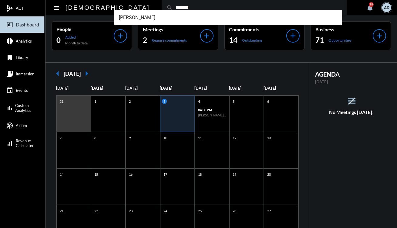 Image resolution: width=397 pixels, height=228 pixels. I want to click on p: 31, so click(62, 101).